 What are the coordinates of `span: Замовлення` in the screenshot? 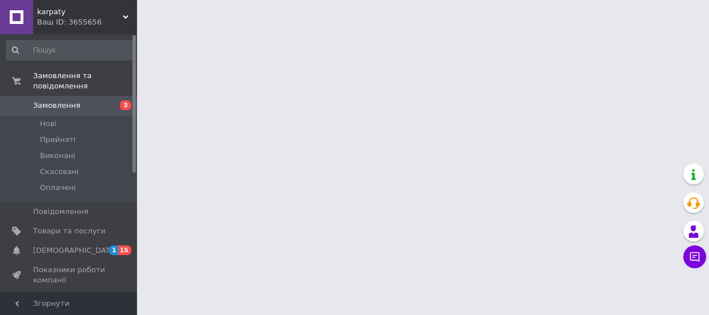 It's located at (56, 106).